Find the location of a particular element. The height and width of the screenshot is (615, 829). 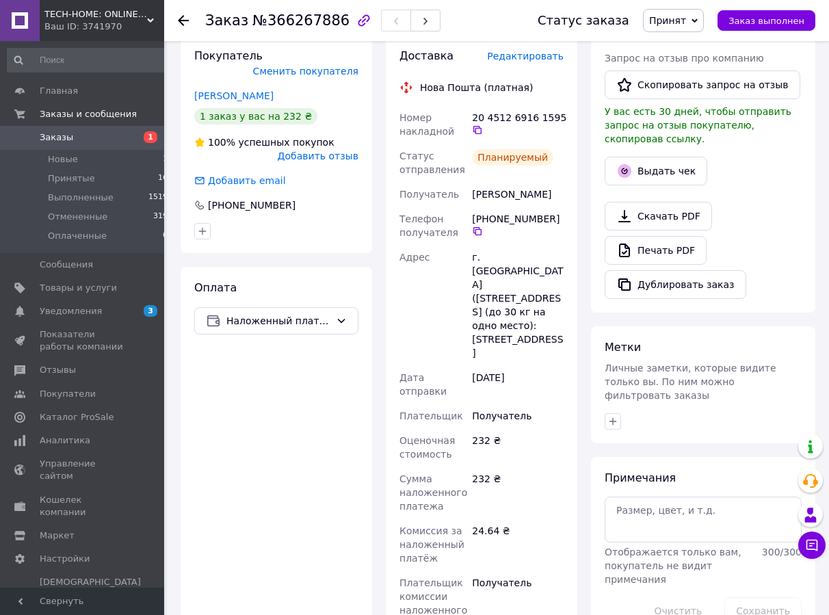

span: 300 / 300 is located at coordinates (781, 552).